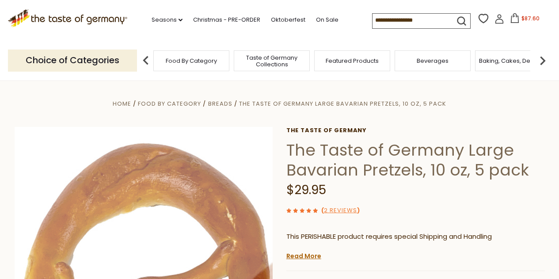 This screenshot has height=279, width=559. Describe the element at coordinates (340, 210) in the screenshot. I see `a: 2 Reviews` at that location.